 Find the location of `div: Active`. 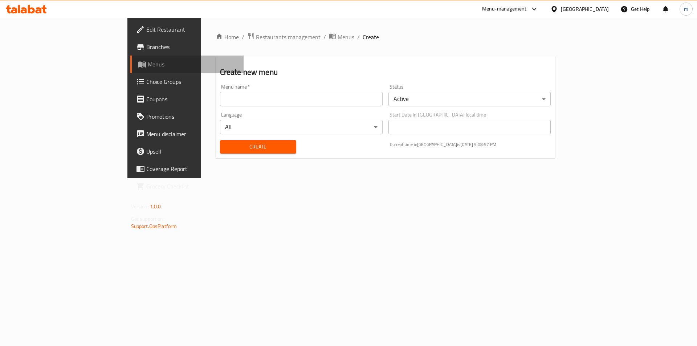

div: Active is located at coordinates (470, 99).